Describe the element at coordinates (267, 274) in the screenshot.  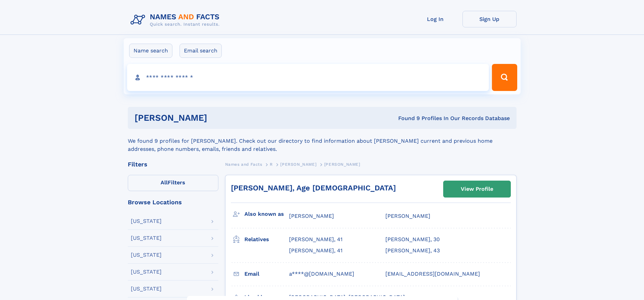
I see `h3: Email` at that location.